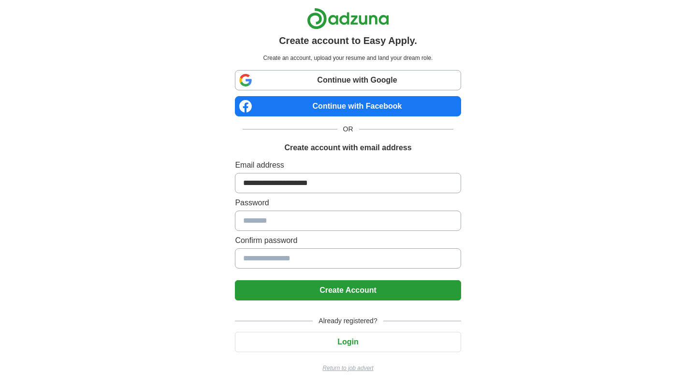 This screenshot has height=385, width=696. What do you see at coordinates (348, 369) in the screenshot?
I see `a: Return to job advert` at bounding box center [348, 369].